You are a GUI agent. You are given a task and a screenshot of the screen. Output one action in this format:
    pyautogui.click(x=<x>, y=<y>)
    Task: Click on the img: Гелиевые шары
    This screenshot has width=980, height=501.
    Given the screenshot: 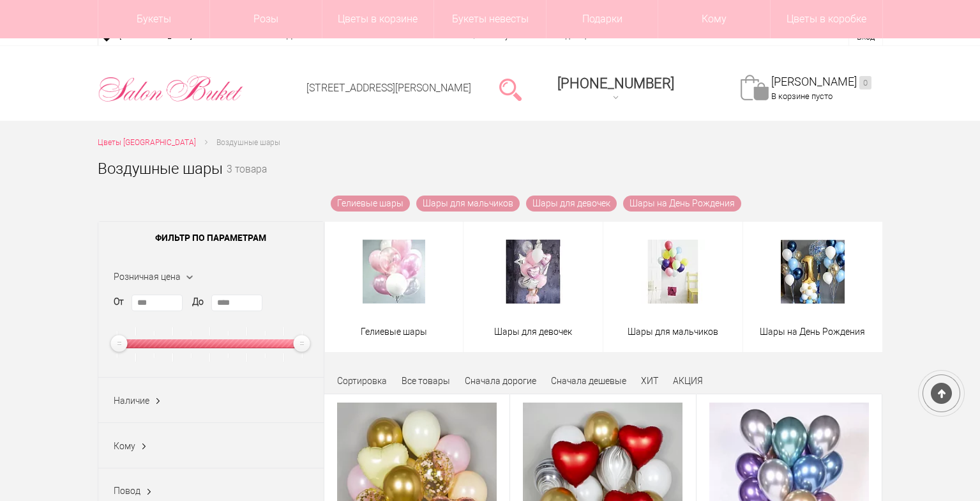 What is the action you would take?
    pyautogui.click(x=394, y=272)
    